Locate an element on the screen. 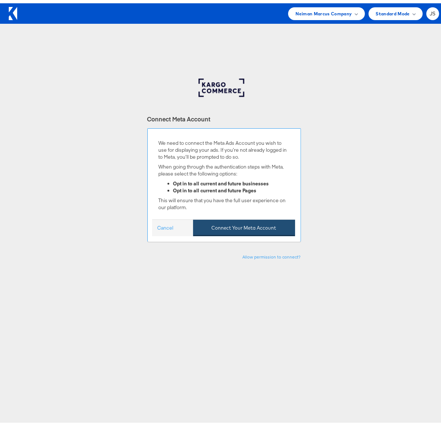 Image resolution: width=441 pixels, height=426 pixels. p: This will ensure that you have the full user experience on our platform. is located at coordinates (224, 200).